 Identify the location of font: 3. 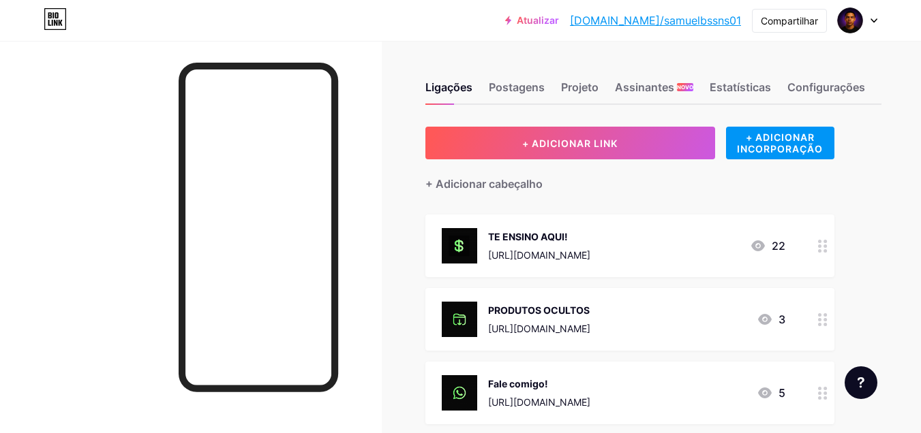
(782, 320).